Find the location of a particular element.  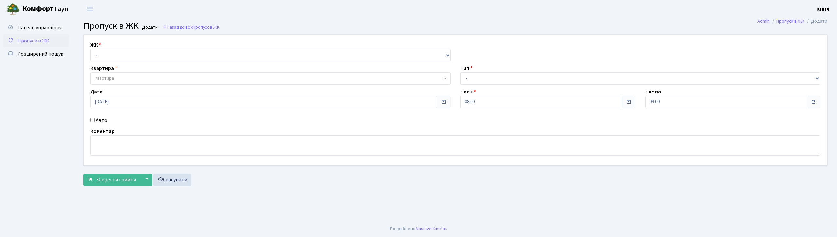

a: Панель управління is located at coordinates (36, 28).